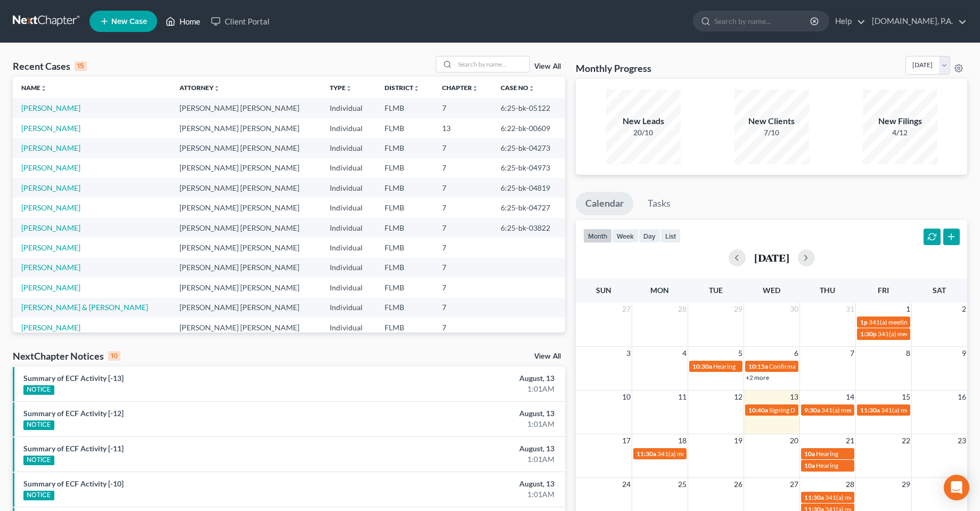  Describe the element at coordinates (740, 353) in the screenshot. I see `span: 5` at that location.